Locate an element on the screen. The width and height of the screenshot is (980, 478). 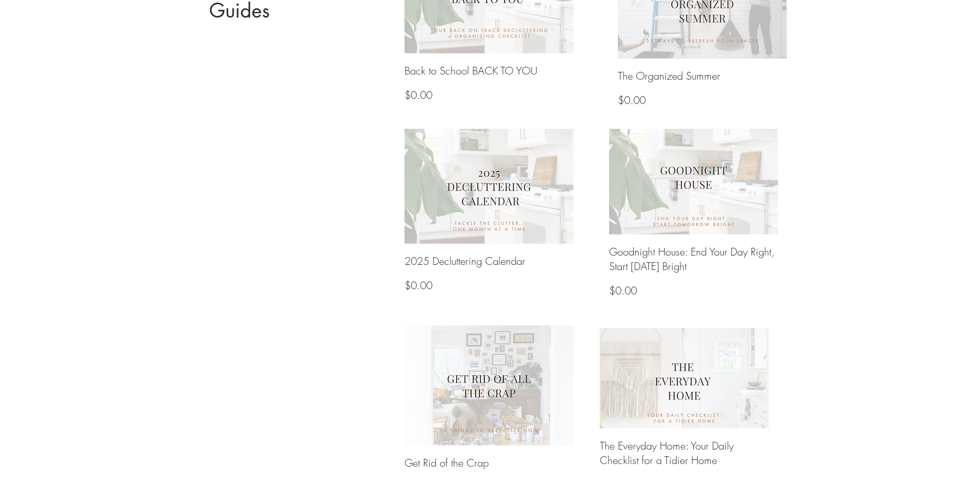
img: 2025 Decluttering Calendar is located at coordinates (489, 186).